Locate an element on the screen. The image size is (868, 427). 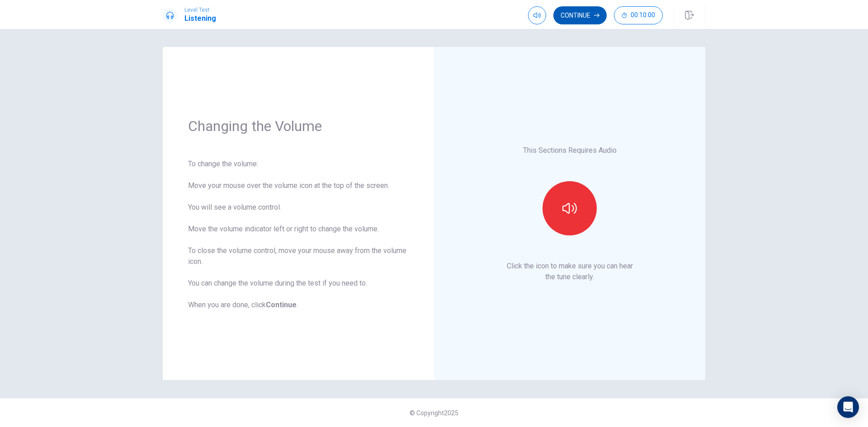
div: To change the volume: Move your mouse over the volume icon at the top of the screen. You will see... is located at coordinates (298, 235).